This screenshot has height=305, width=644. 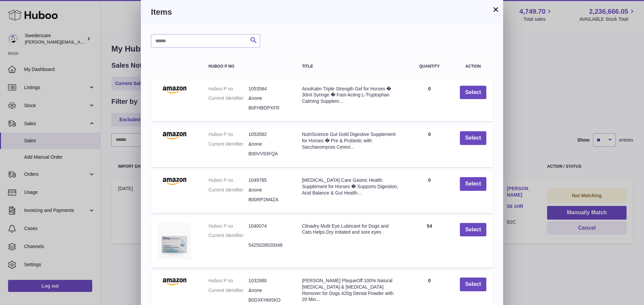 What do you see at coordinates (269, 226) in the screenshot?
I see `dd: 1040074` at bounding box center [269, 226].